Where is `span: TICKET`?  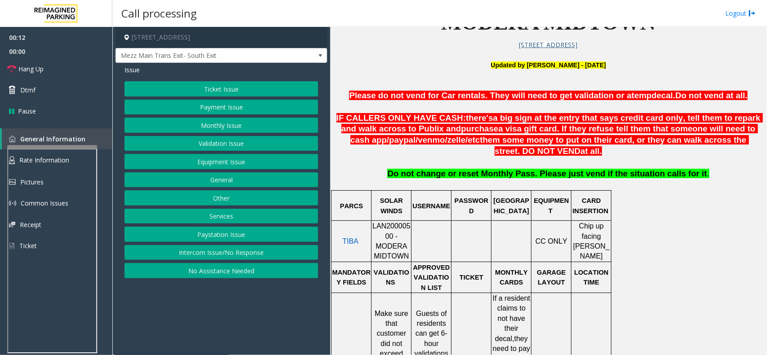
span: TICKET is located at coordinates (471, 278).